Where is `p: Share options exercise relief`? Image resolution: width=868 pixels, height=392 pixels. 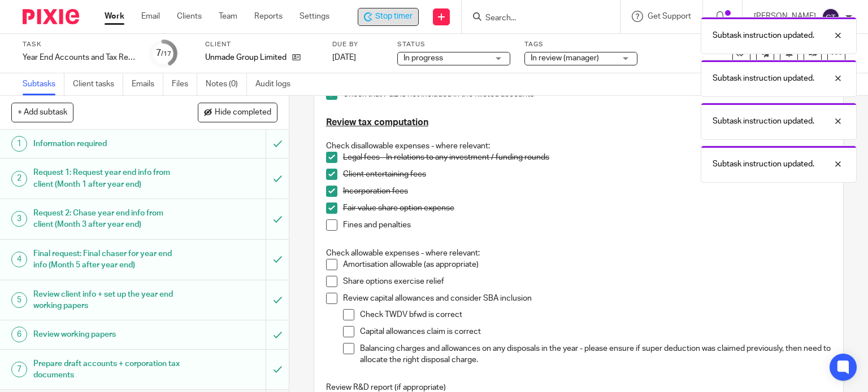 p: Share options exercise relief is located at coordinates (587, 282).